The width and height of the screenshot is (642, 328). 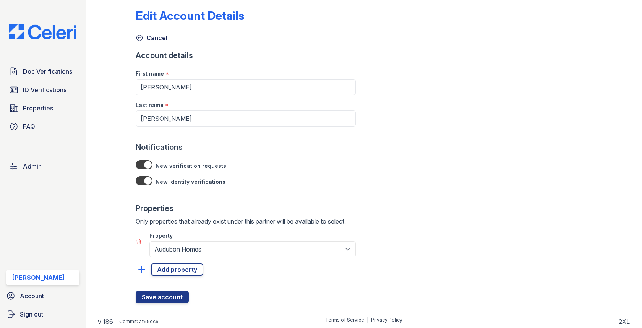 What do you see at coordinates (105, 321) in the screenshot?
I see `a: v 186` at bounding box center [105, 321].